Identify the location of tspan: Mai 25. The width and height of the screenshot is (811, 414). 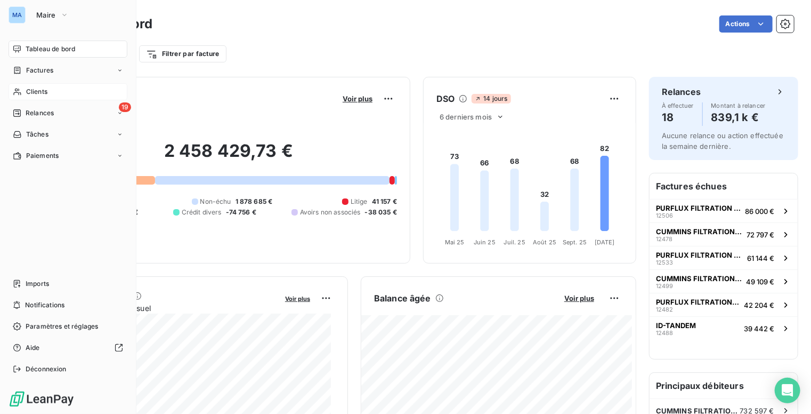
(455, 242).